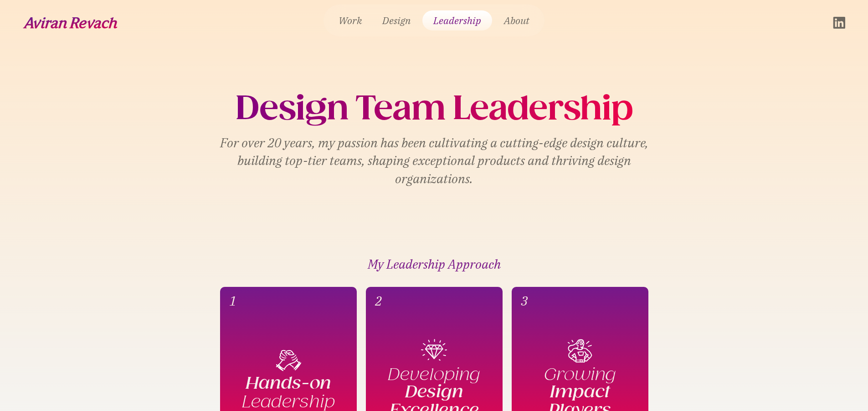  I want to click on a: Work, so click(351, 21).